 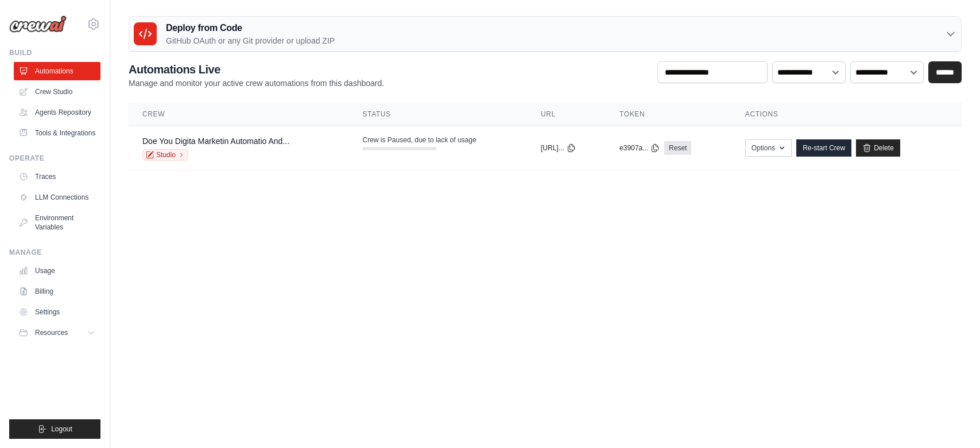 I want to click on a: Tools & Integrations, so click(x=57, y=133).